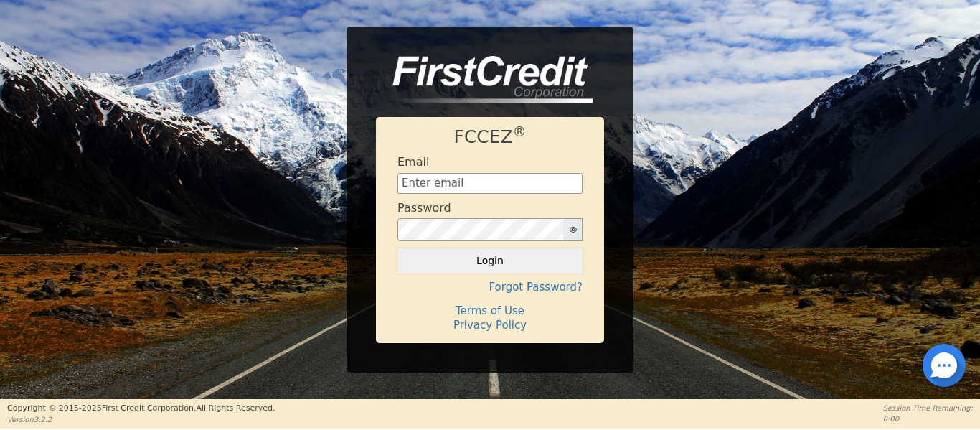 The width and height of the screenshot is (980, 430). I want to click on p: Copyright © 2015- 2025 First Credit Corporation., so click(140, 408).